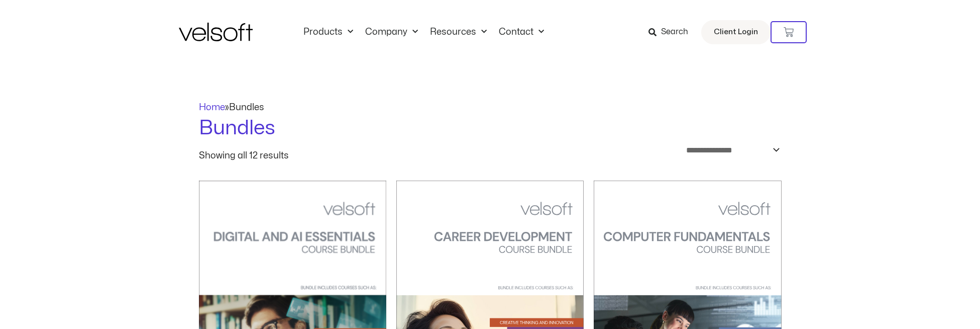  I want to click on a: ProductsMenu Toggle, so click(328, 32).